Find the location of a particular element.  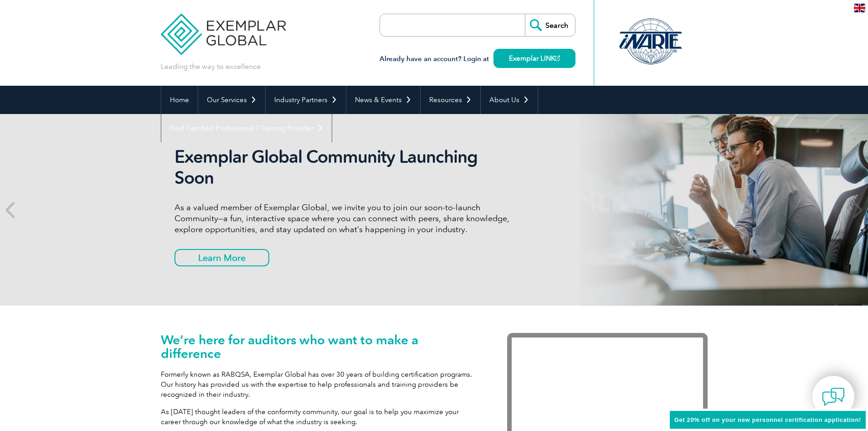

p: Formerly known as RABQSA, Exemplar Global has over 30 years of building certification programs. O... is located at coordinates (321, 384).